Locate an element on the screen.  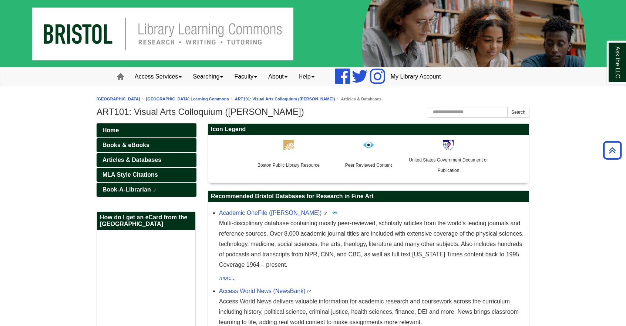
li: Articles & Databases is located at coordinates (358, 99).